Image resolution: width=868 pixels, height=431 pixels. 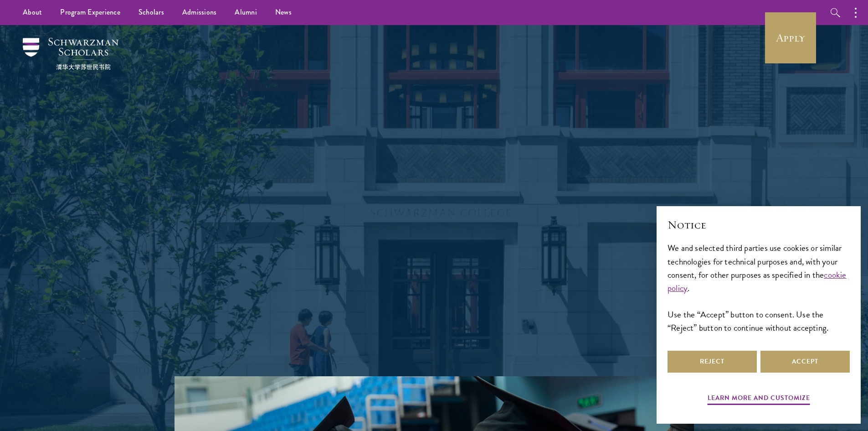 I want to click on img: Schwarzman Scholars, so click(x=71, y=54).